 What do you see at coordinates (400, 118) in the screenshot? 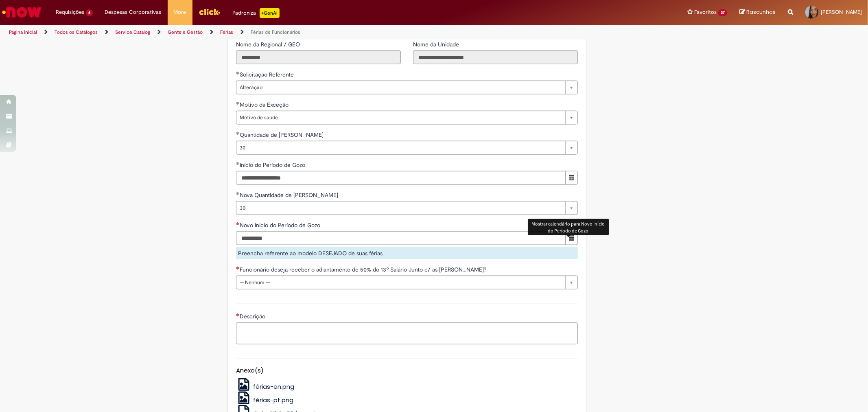
I see `span: Motivo de saúde` at bounding box center [400, 118].